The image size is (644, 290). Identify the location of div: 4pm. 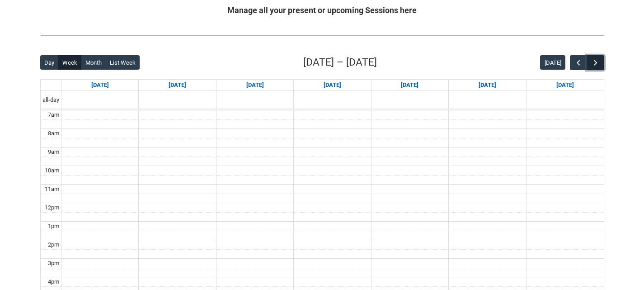
(54, 282).